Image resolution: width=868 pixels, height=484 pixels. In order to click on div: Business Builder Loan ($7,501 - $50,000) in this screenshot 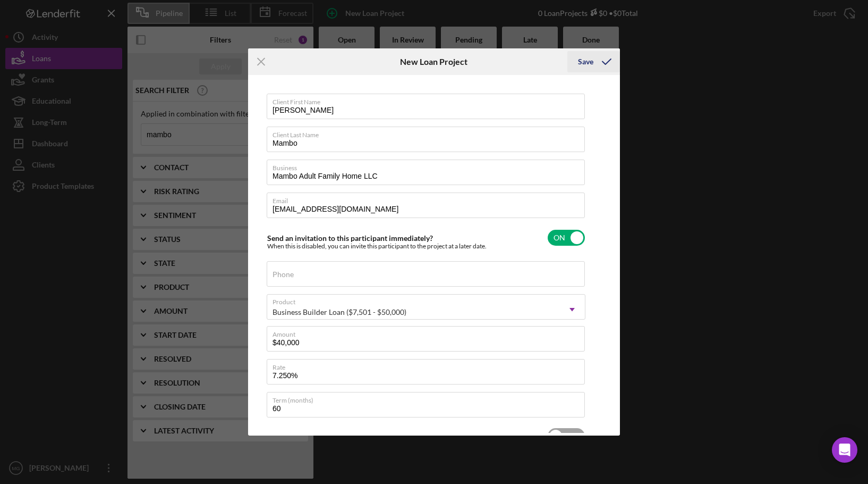, I will do `click(340, 312)`.